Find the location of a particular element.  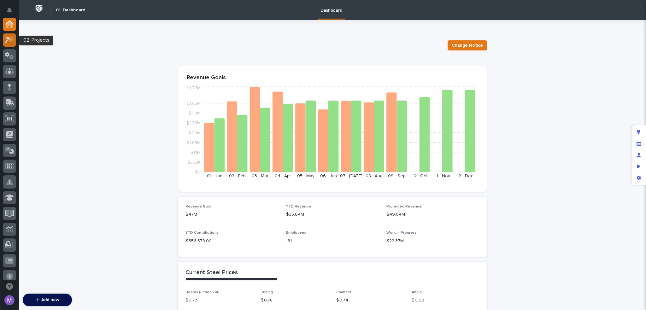

p: $47M is located at coordinates (232, 214).